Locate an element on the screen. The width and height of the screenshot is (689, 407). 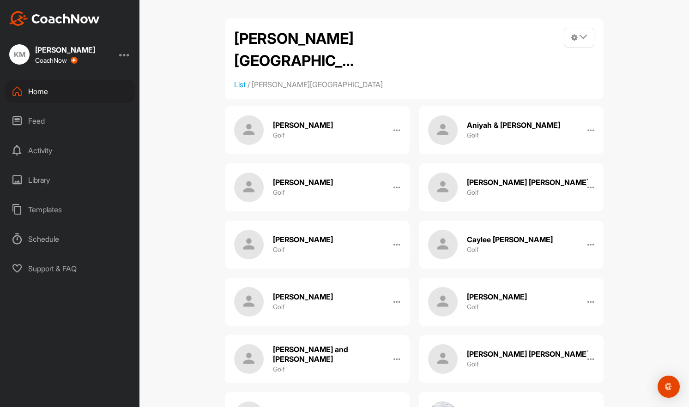
div: Support & FAQ is located at coordinates (70, 269).